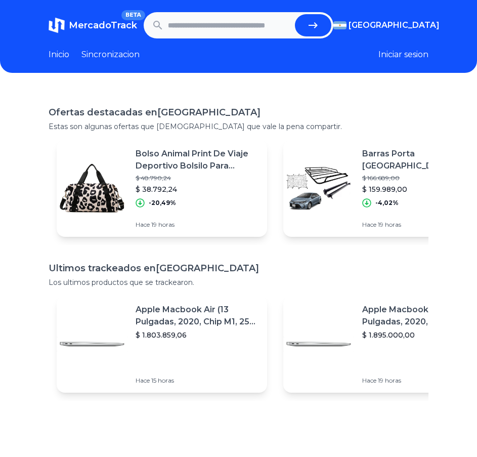 This screenshot has height=457, width=477. Describe the element at coordinates (238, 282) in the screenshot. I see `p: Los ultimos productos que se trackearon.` at that location.